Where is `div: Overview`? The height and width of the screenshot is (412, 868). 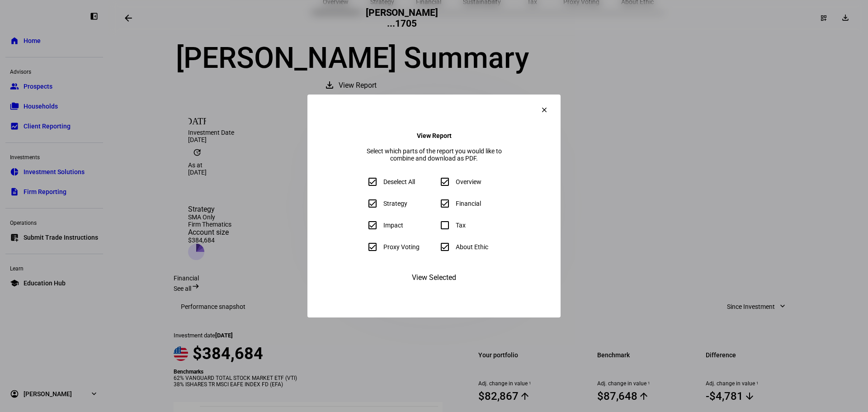
div: Overview is located at coordinates (468, 182).